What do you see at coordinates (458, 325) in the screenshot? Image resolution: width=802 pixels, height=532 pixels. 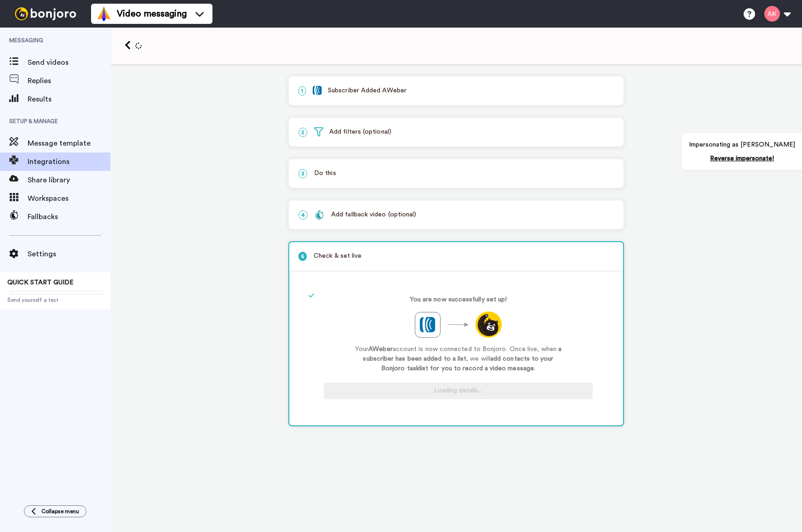 I see `img: ArrowLong.svg` at bounding box center [458, 325].